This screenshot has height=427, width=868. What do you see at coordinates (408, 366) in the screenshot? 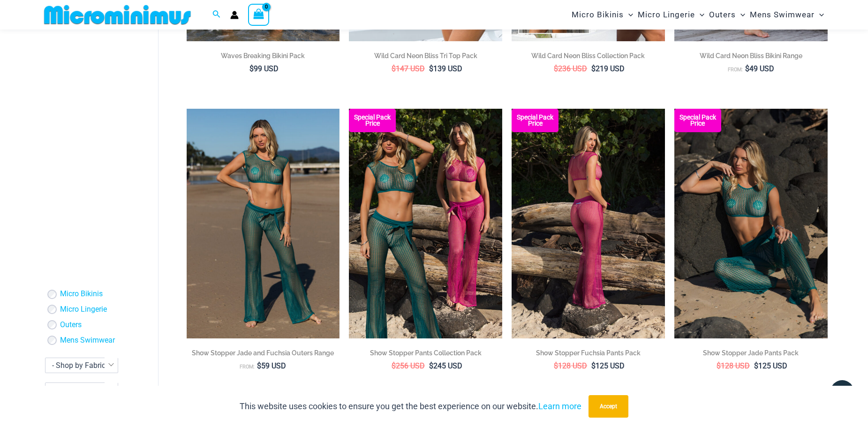
I see `bdi: 256 USD` at bounding box center [408, 366].